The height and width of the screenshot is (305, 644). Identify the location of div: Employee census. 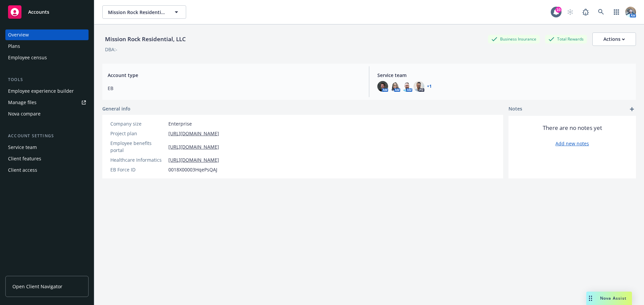
(27, 57).